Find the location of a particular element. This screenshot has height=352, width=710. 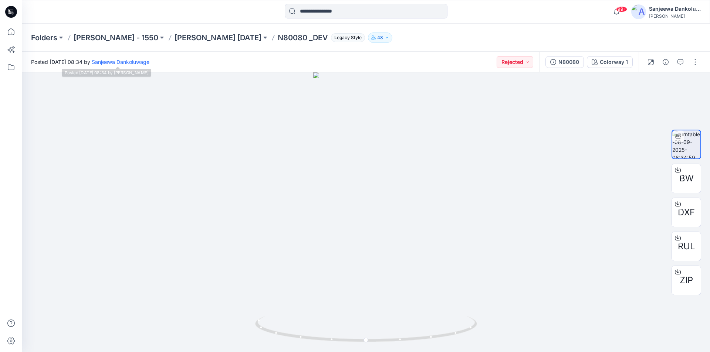

p: N80080 _DEV is located at coordinates (303, 38).